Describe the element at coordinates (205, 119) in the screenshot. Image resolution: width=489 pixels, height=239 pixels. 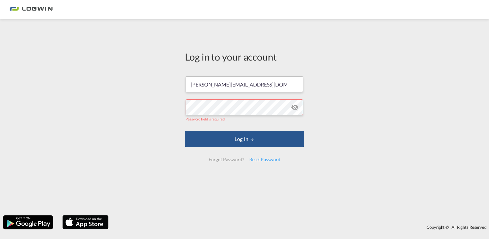
I see `span: Password field is required` at that location.